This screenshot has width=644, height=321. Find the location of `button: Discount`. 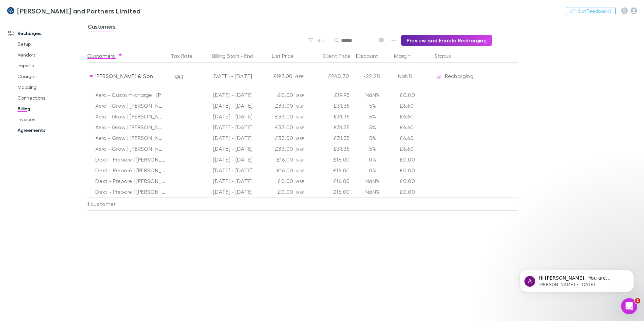

button: Discount is located at coordinates (371, 56).